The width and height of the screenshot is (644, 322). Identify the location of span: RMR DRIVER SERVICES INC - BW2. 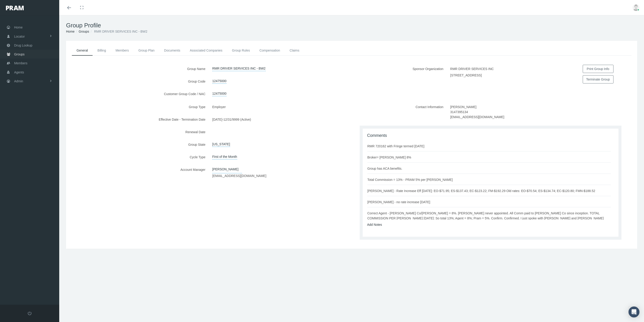
(121, 31).